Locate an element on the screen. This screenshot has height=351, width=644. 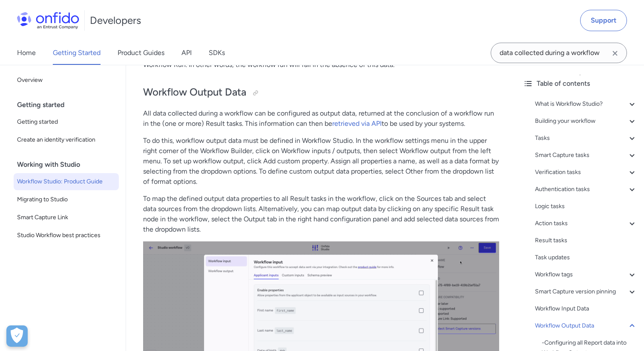
a: Overview is located at coordinates (66, 80).